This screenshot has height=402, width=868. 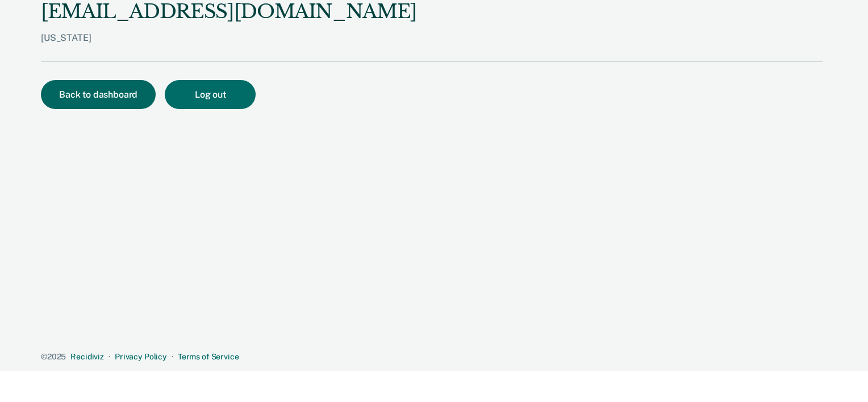 I want to click on span: © 2025, so click(x=53, y=356).